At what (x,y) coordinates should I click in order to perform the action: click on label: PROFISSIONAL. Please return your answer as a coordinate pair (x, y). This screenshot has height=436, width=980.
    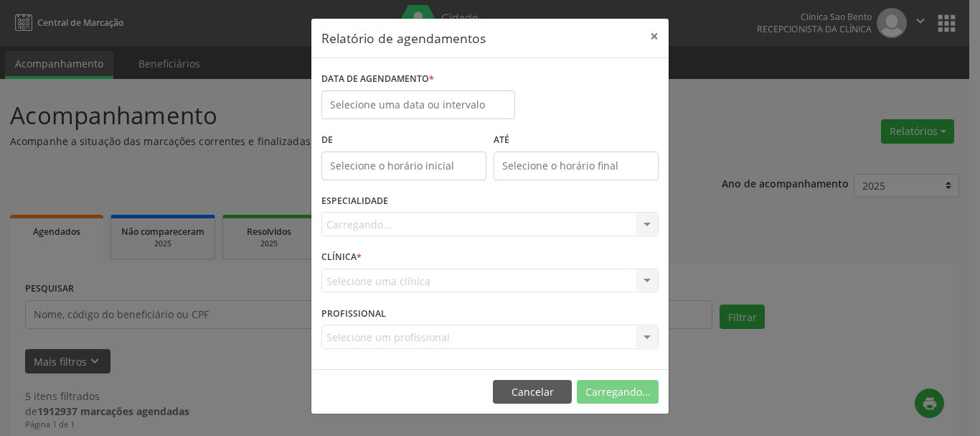
    Looking at the image, I should click on (354, 313).